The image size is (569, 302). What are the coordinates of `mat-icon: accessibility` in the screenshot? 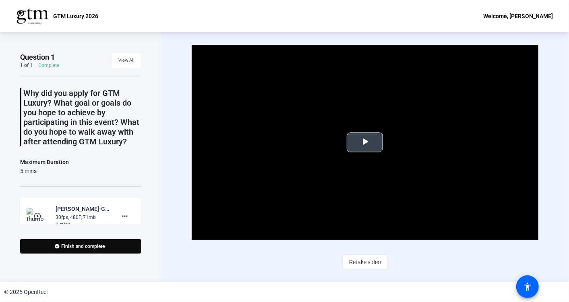 It's located at (528, 287).